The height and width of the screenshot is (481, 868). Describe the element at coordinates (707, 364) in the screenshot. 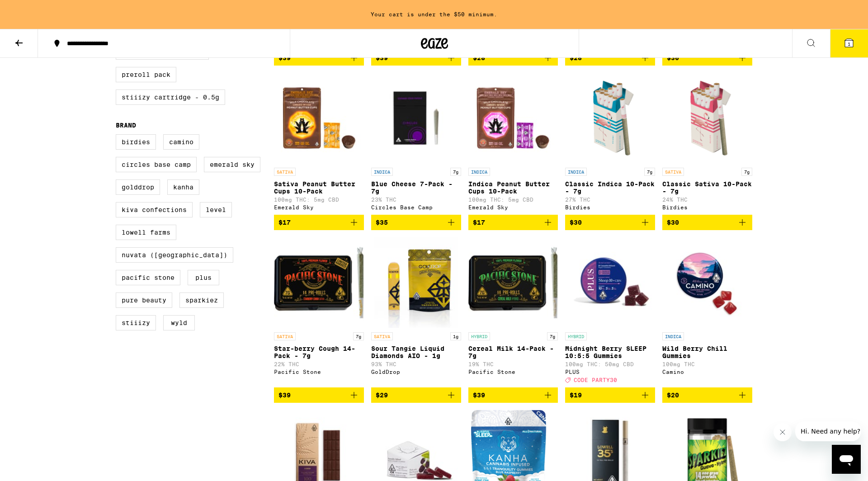

I see `p: 100mg THC` at that location.